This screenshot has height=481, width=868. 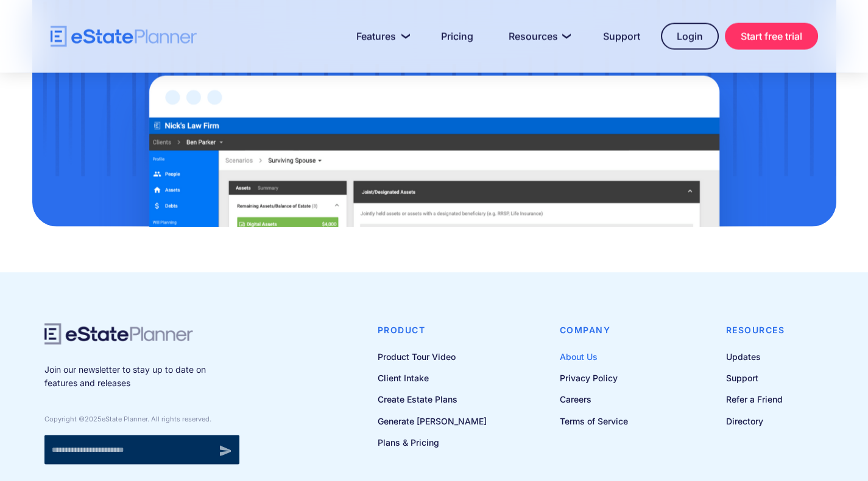 I want to click on a: Privacy Policy, so click(x=594, y=378).